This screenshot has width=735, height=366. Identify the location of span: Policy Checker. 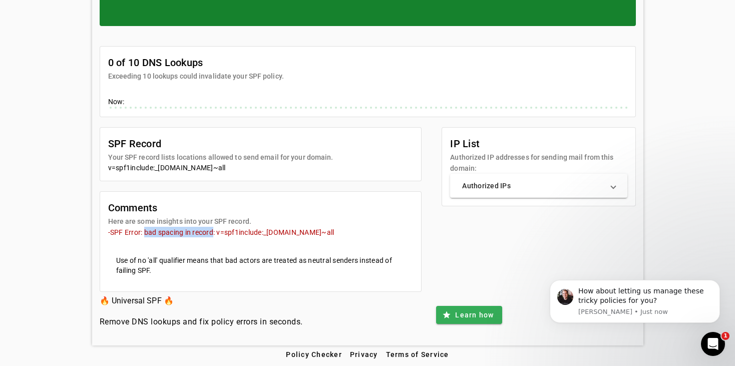
(314, 354).